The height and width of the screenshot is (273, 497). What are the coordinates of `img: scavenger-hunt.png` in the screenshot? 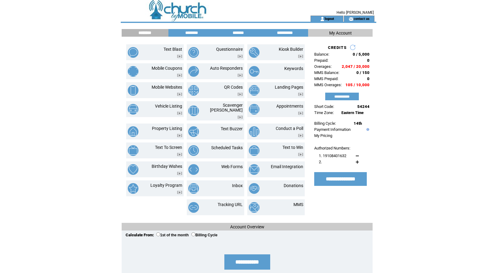 It's located at (193, 111).